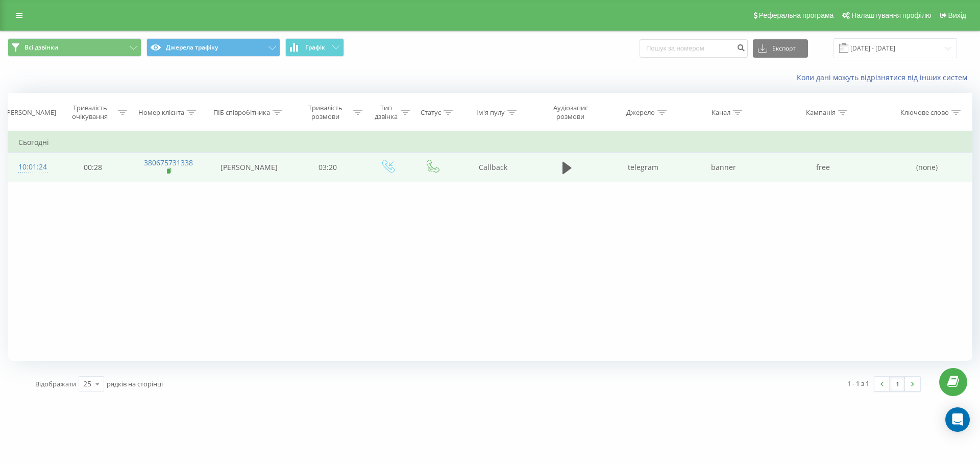 The height and width of the screenshot is (465, 980). What do you see at coordinates (31, 167) in the screenshot?
I see `div: 10:01:24` at bounding box center [31, 167].